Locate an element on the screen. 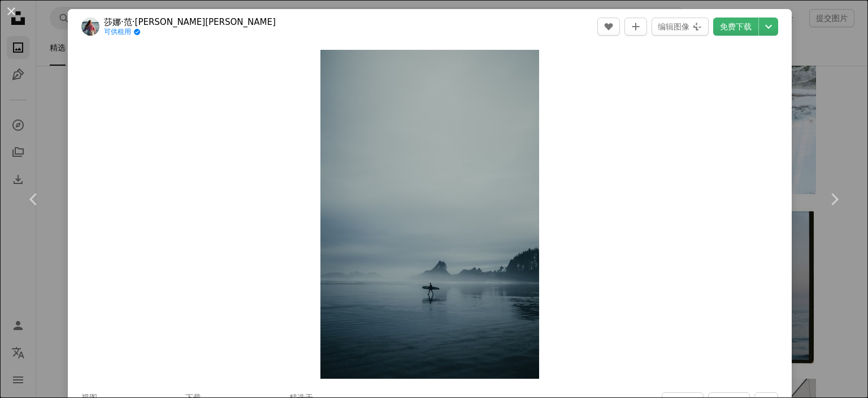 The width and height of the screenshot is (868, 398). font: 免费下载 is located at coordinates (736, 27).